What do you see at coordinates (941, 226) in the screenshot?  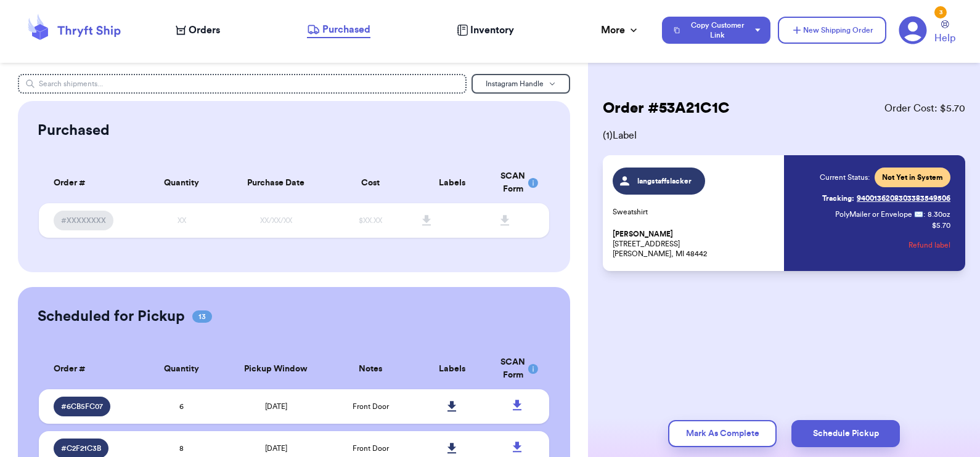 I see `p: $ 5.70` at bounding box center [941, 226].